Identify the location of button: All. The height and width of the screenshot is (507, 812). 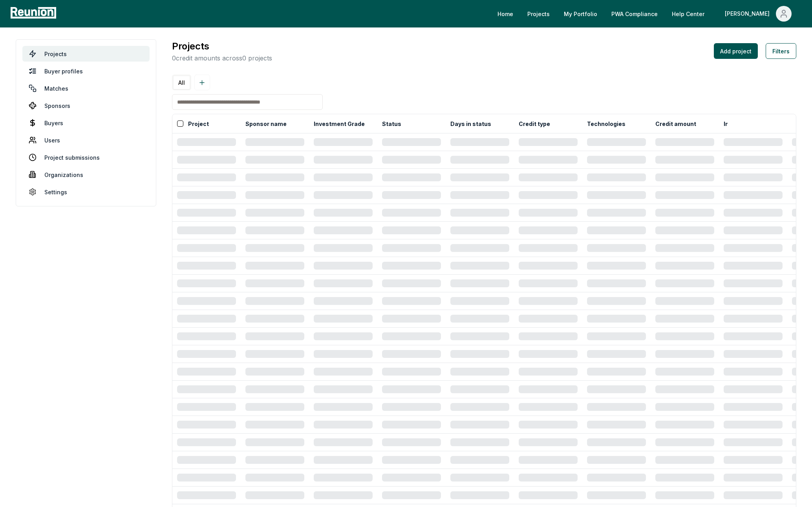
(181, 82).